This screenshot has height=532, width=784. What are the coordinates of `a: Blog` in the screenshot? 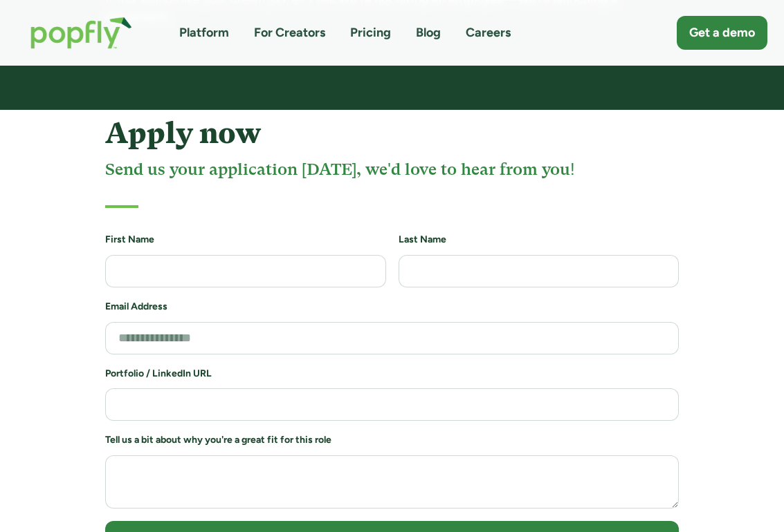 It's located at (428, 32).